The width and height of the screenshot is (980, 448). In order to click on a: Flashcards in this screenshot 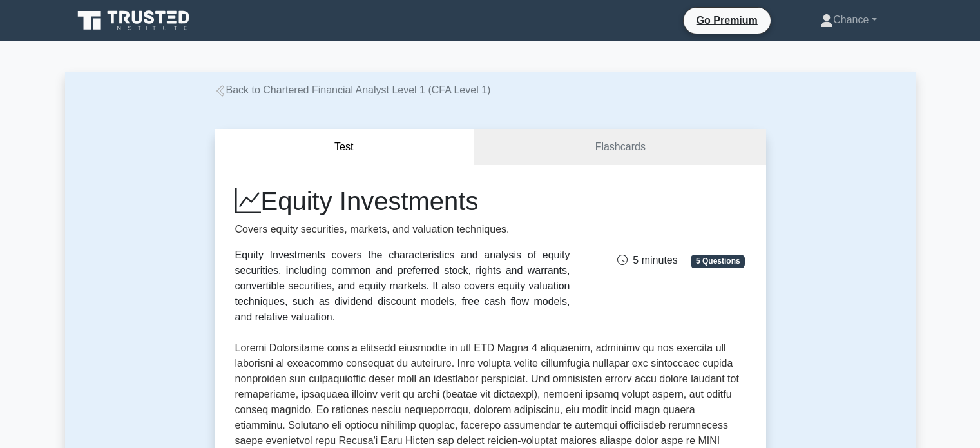, I will do `click(620, 147)`.